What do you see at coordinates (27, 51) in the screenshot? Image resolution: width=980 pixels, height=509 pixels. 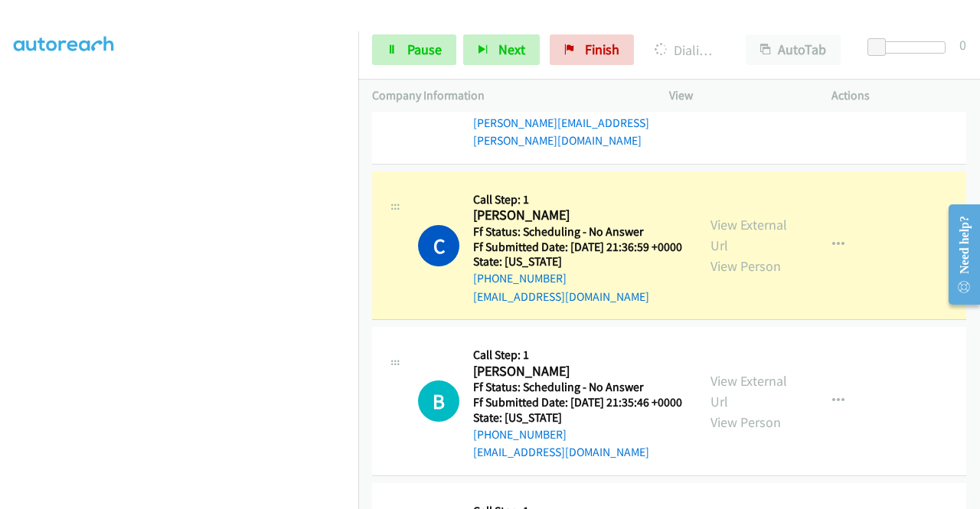 I see `div: Need help?` at bounding box center [27, 51].